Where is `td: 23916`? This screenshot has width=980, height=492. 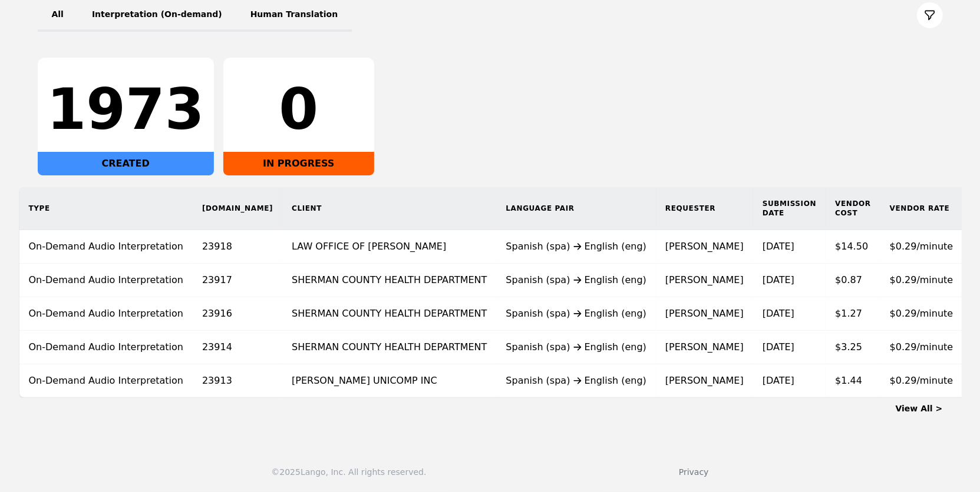 td: 23916 is located at coordinates (237, 313).